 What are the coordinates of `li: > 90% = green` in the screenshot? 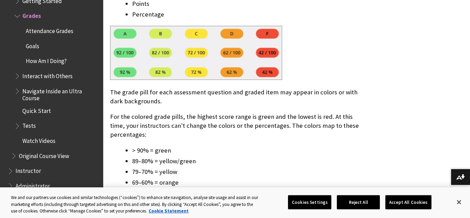 It's located at (247, 150).